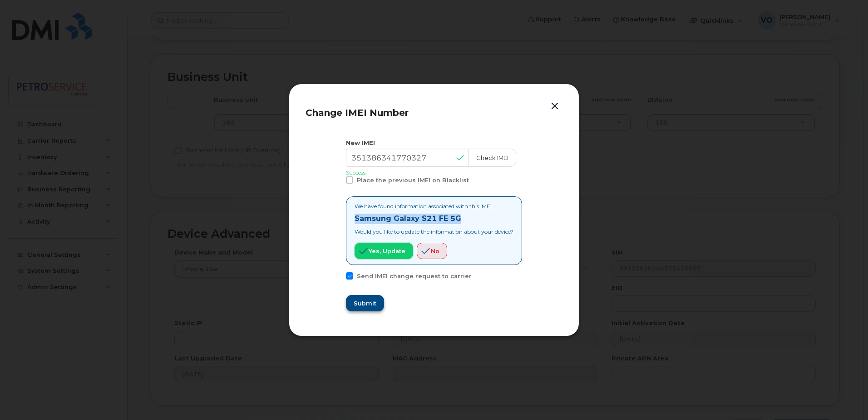 This screenshot has width=868, height=420. Describe the element at coordinates (408, 218) in the screenshot. I see `strong: Samsung Galaxy S21 FE 5G` at that location.